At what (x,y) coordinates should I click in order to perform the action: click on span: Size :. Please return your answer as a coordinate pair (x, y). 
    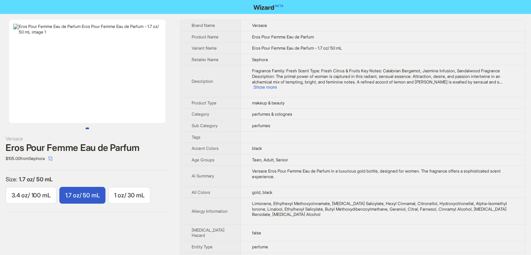
    Looking at the image, I should click on (12, 179).